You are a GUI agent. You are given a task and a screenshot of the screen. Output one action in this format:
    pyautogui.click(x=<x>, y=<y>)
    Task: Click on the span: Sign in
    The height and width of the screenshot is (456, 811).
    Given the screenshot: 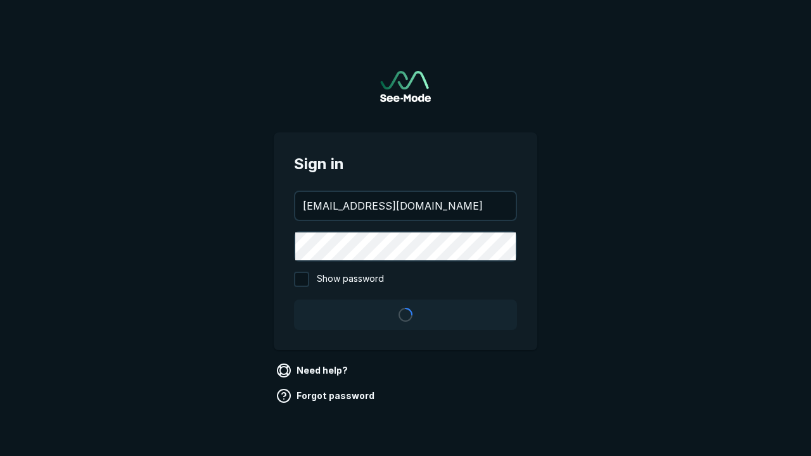 What is the action you would take?
    pyautogui.click(x=405, y=164)
    